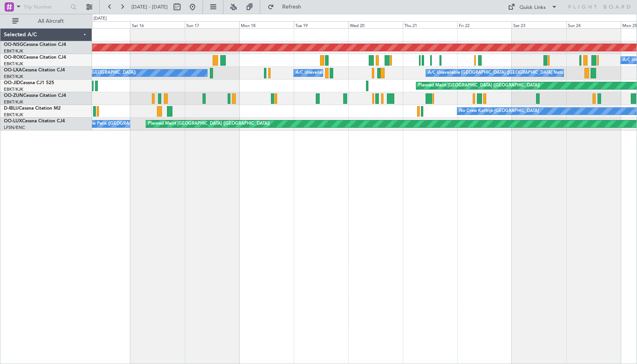  Describe the element at coordinates (539, 25) in the screenshot. I see `div: Sat 23` at that location.